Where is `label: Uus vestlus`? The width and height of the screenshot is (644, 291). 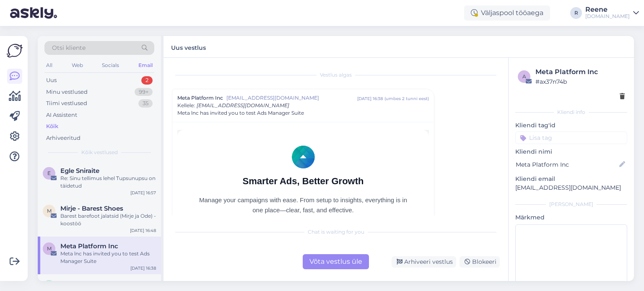 label: Uus vestlus is located at coordinates (188, 47).